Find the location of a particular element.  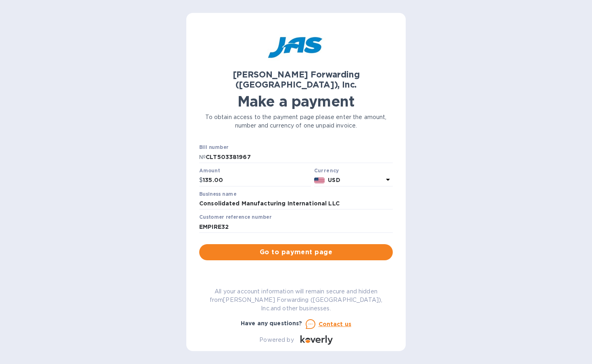

u: Contact us is located at coordinates (335, 324).